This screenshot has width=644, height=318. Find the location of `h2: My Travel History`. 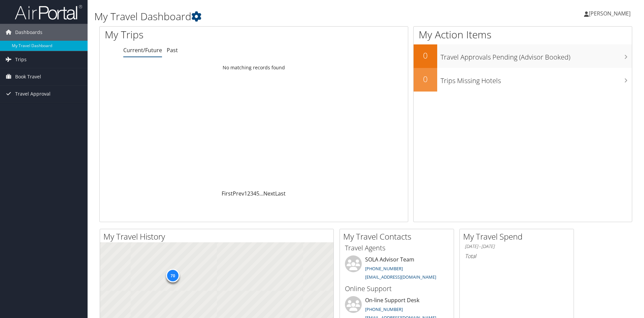

h2: My Travel History is located at coordinates (218, 237).